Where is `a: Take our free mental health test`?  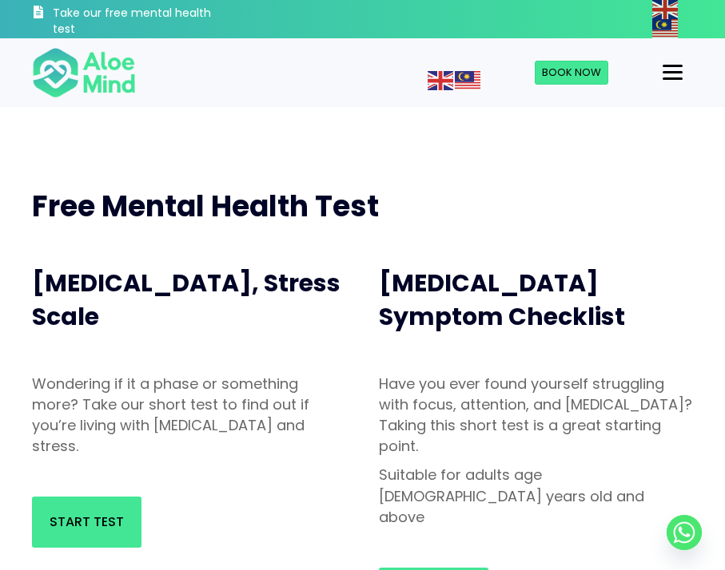 a: Take our free mental health test is located at coordinates (132, 21).